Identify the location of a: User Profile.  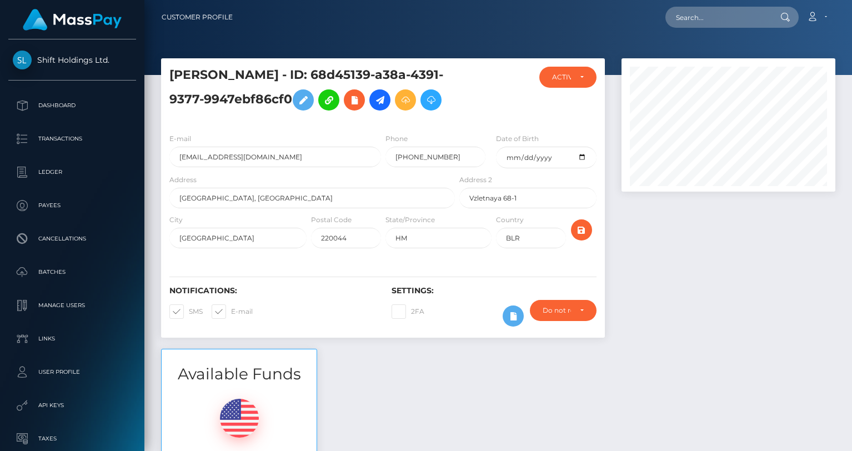
(72, 372).